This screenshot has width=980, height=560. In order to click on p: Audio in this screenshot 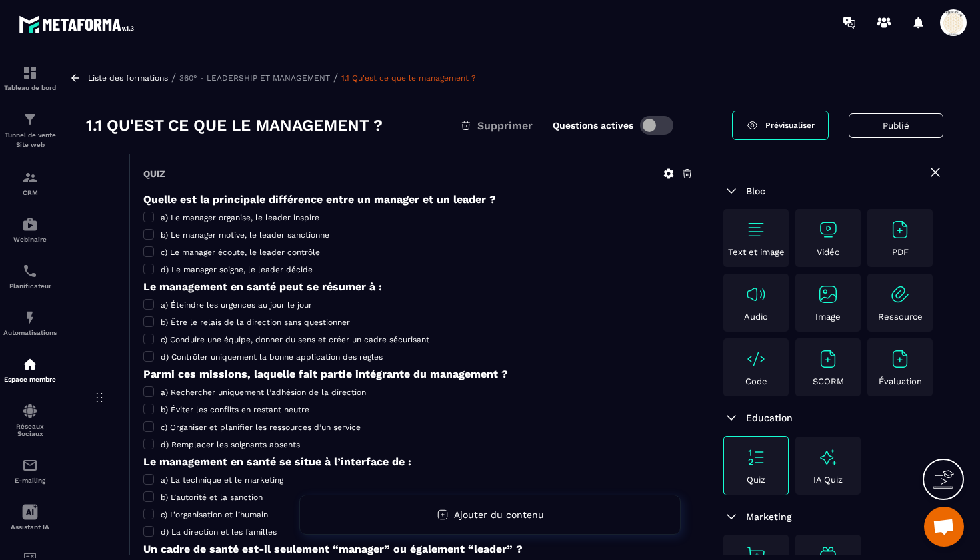, I will do `click(756, 316)`.